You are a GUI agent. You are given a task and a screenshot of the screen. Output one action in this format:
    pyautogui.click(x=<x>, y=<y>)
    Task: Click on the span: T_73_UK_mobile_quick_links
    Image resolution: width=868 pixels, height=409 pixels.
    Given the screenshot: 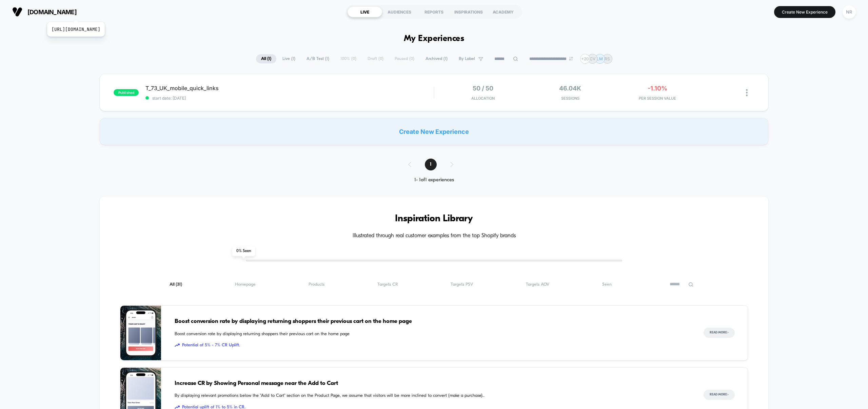 What is the action you would take?
    pyautogui.click(x=290, y=88)
    